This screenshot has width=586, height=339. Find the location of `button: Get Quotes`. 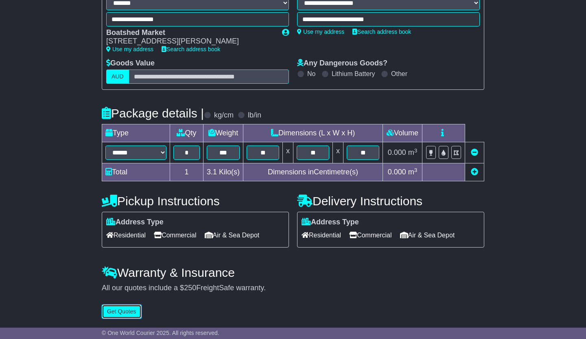

button: Get Quotes is located at coordinates (122, 312).